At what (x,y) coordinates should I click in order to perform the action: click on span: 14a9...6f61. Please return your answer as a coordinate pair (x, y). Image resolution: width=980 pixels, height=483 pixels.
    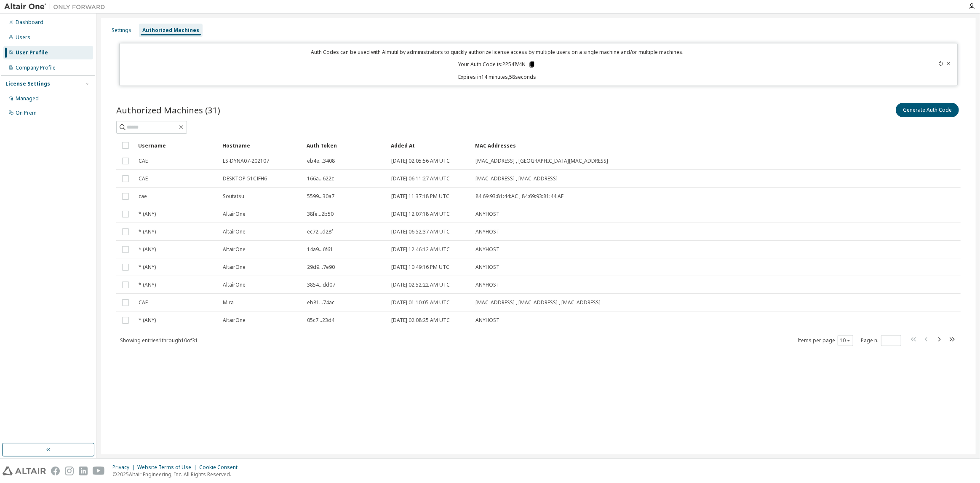
    Looking at the image, I should click on (320, 250).